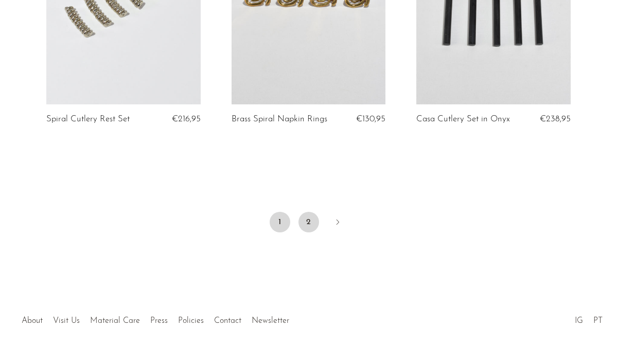 Image resolution: width=617 pixels, height=364 pixels. What do you see at coordinates (555, 119) in the screenshot?
I see `span: €238,95` at bounding box center [555, 119].